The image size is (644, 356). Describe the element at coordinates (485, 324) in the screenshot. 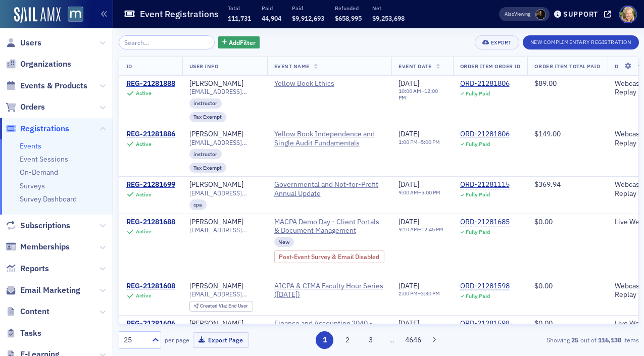

I see `a: ORD-21281598` at that location.